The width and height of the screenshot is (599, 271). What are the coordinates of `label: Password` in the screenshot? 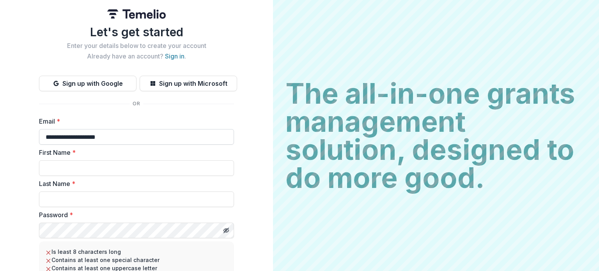 It's located at (134, 215).